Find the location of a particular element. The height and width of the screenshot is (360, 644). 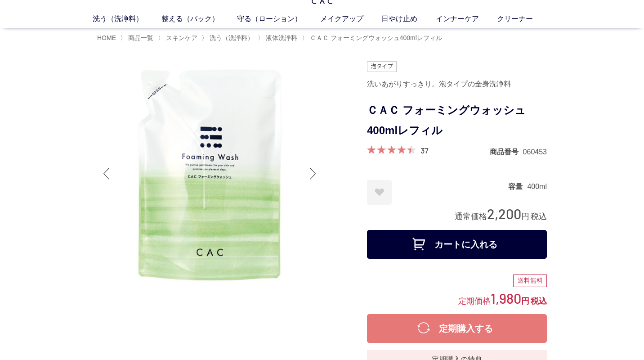

a: クリーナー is located at coordinates (524, 18).